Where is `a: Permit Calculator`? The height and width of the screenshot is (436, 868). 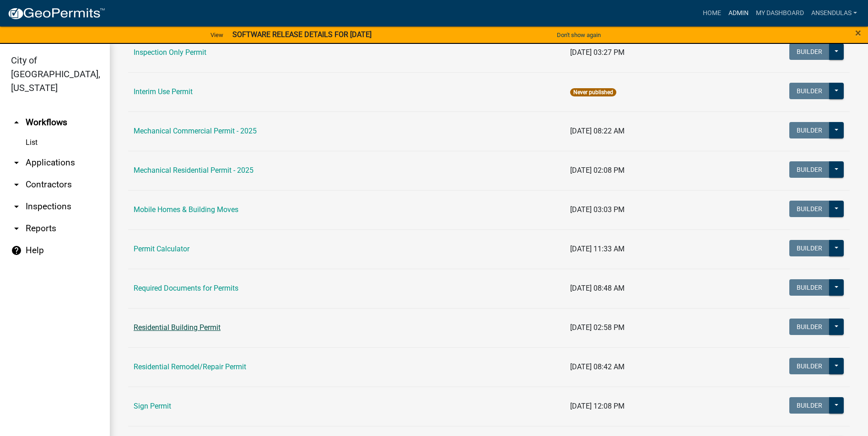
a: Permit Calculator is located at coordinates (162, 249).